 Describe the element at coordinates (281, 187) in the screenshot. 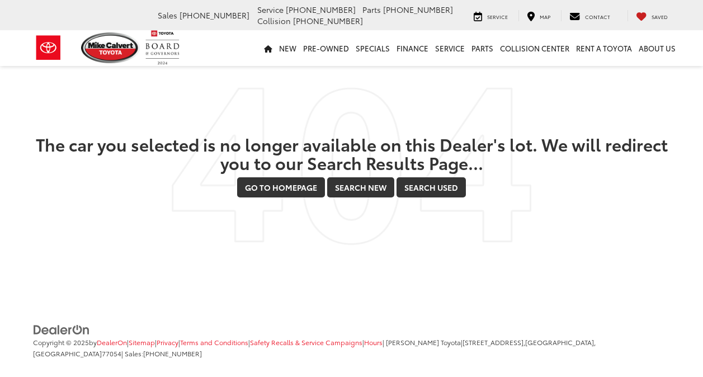

I see `a: Go to Homepage` at that location.